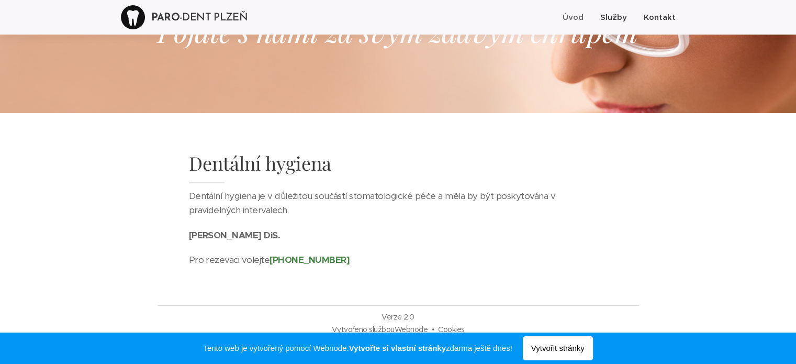  Describe the element at coordinates (660, 17) in the screenshot. I see `span: Kontakt` at that location.